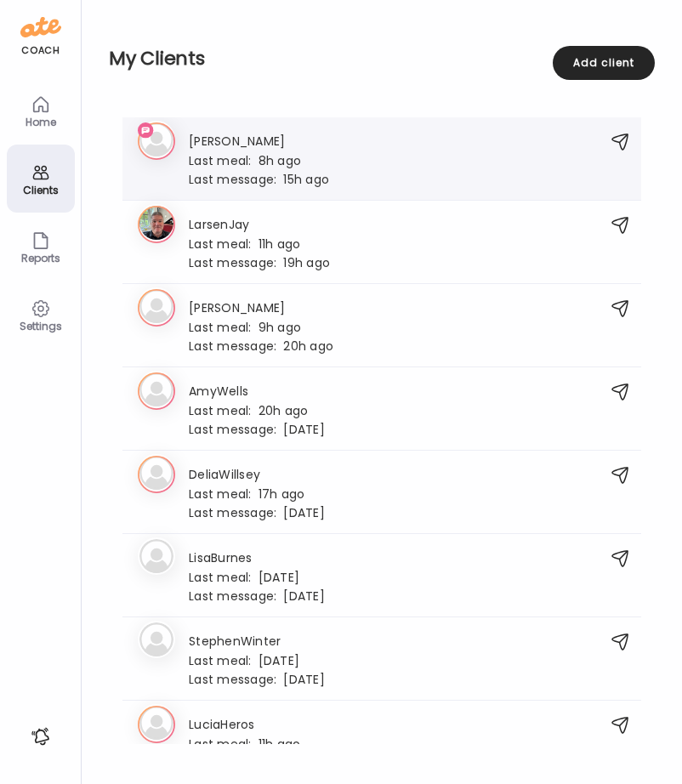 This screenshot has width=682, height=784. What do you see at coordinates (262, 326) in the screenshot?
I see `div: 9h ago` at bounding box center [262, 326].